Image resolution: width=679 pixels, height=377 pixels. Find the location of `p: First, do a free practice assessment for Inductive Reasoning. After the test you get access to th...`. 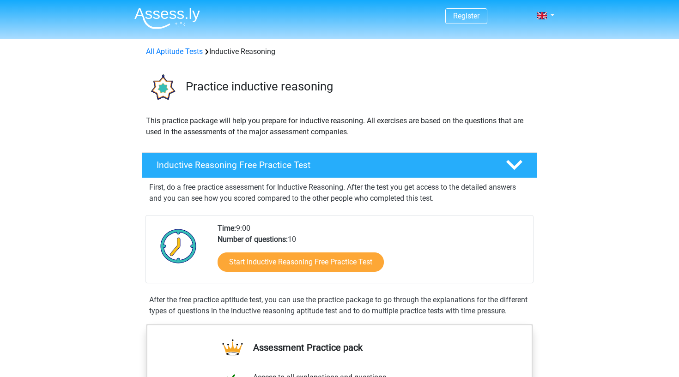

p: First, do a free practice assessment for Inductive Reasoning. After the test you get access to th... is located at coordinates (339, 193).